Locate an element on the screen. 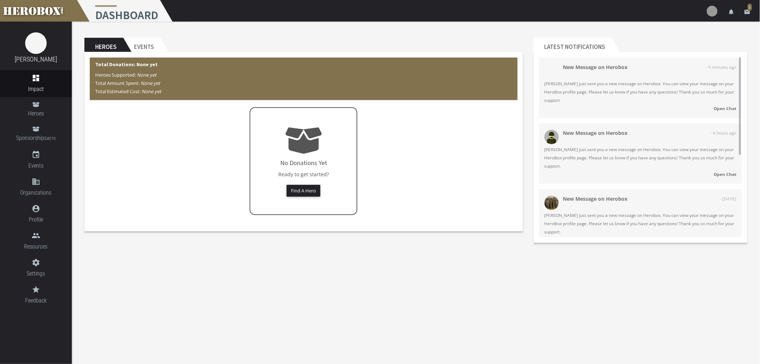  i: email is located at coordinates (748, 12).